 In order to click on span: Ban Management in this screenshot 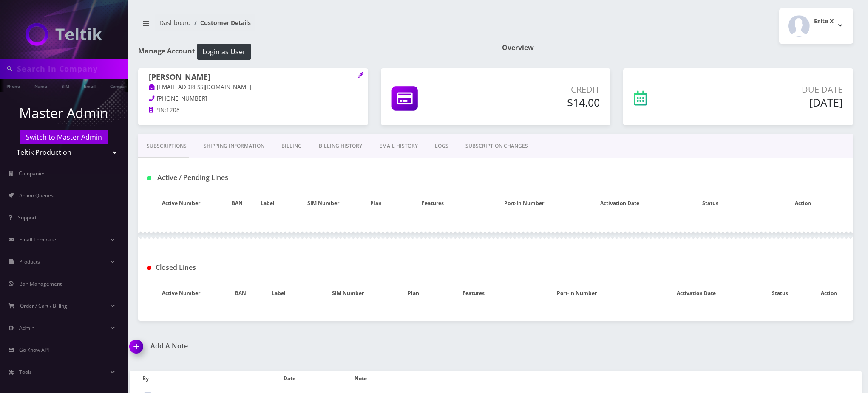, I will do `click(40, 283)`.